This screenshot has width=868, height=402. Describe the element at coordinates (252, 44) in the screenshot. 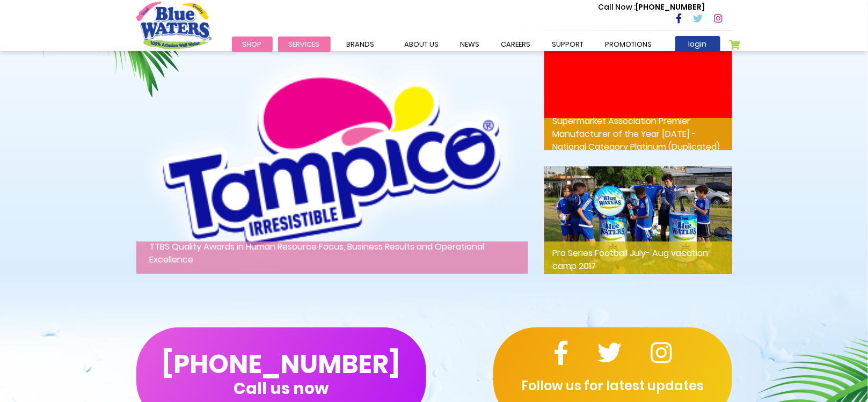

I see `span: Shop` at that location.